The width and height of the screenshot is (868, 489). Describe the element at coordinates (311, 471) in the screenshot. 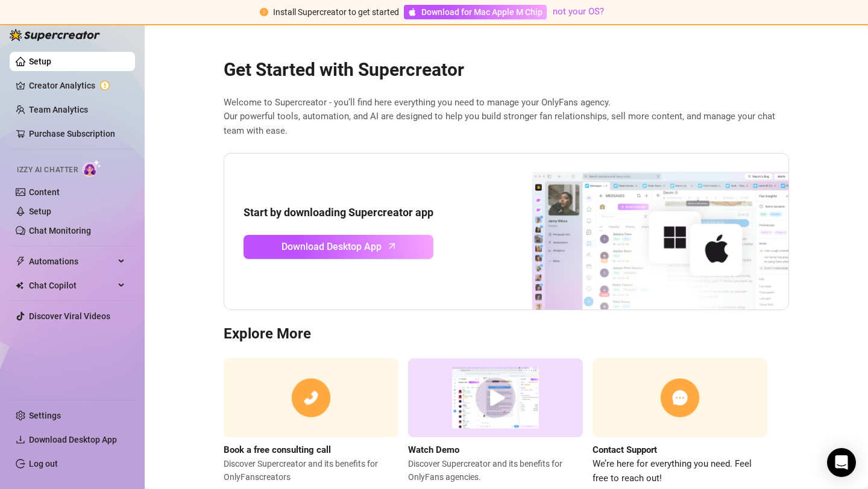

I see `span: Discover Supercreator and its benefits for OnlyFans creators` at that location.